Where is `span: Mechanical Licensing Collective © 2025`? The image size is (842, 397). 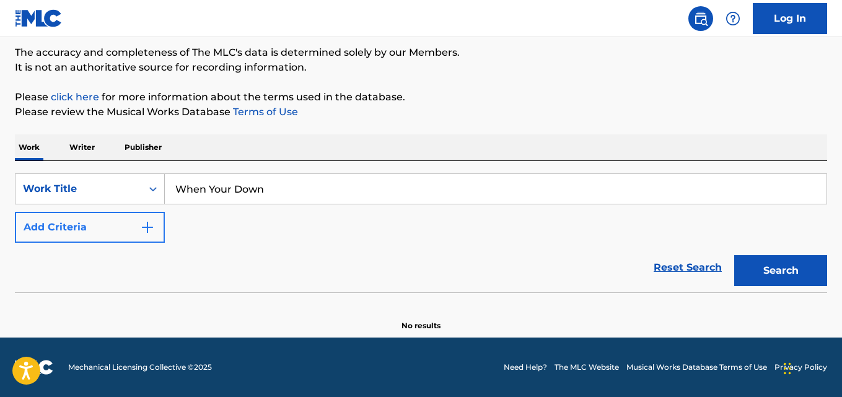
span: Mechanical Licensing Collective © 2025 is located at coordinates (140, 367).